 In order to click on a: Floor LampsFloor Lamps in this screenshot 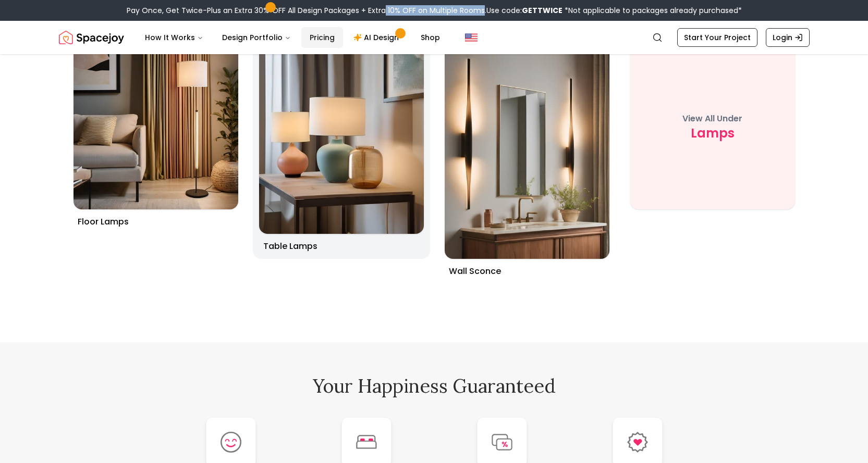, I will do `click(156, 136)`.